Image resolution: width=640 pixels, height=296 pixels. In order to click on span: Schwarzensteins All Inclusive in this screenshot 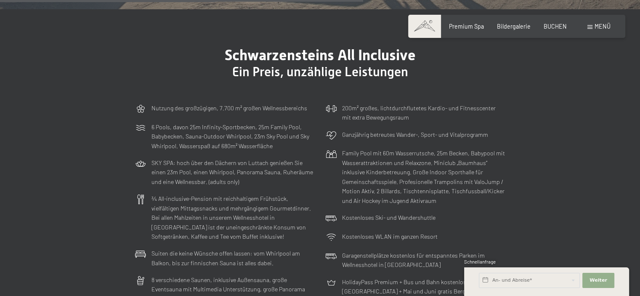, I will do `click(320, 55)`.